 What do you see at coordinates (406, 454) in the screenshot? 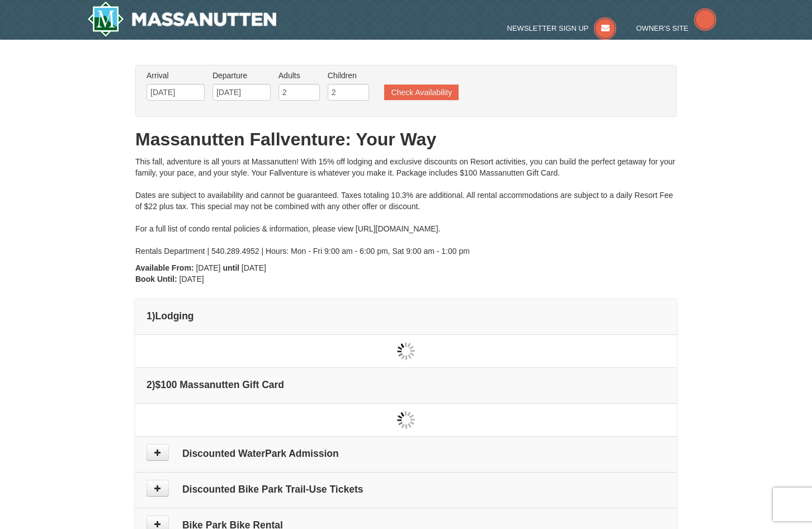
I see `h4: Discounted WaterPark Admission` at bounding box center [406, 454].